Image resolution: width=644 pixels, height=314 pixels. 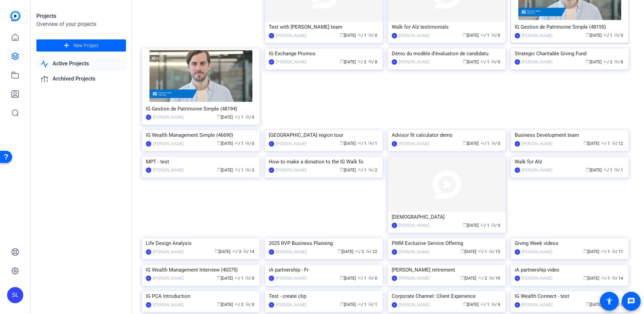 What do you see at coordinates (446, 243) in the screenshot?
I see `div: PWM Exclusive Service Offering` at bounding box center [446, 243].